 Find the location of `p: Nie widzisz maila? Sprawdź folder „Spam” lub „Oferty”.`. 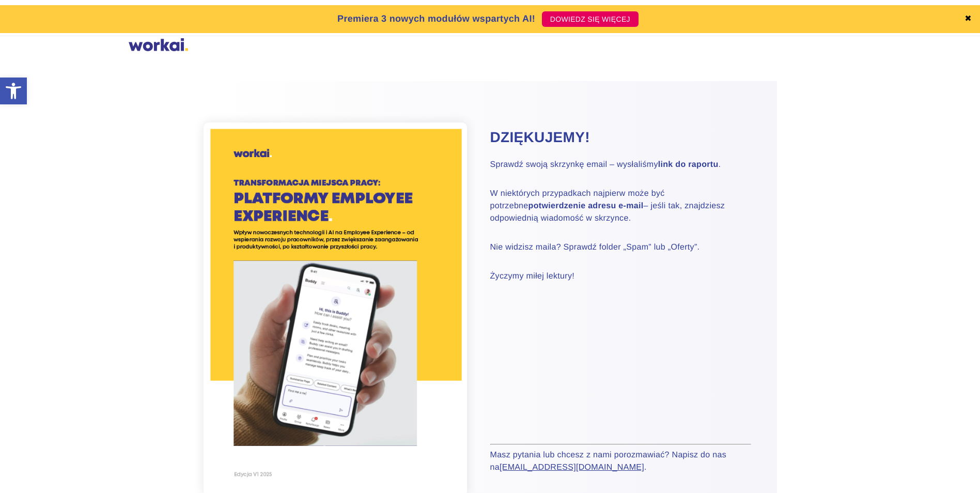

p: Nie widzisz maila? Sprawdź folder „Spam” lub „Oferty”. is located at coordinates (621, 247).